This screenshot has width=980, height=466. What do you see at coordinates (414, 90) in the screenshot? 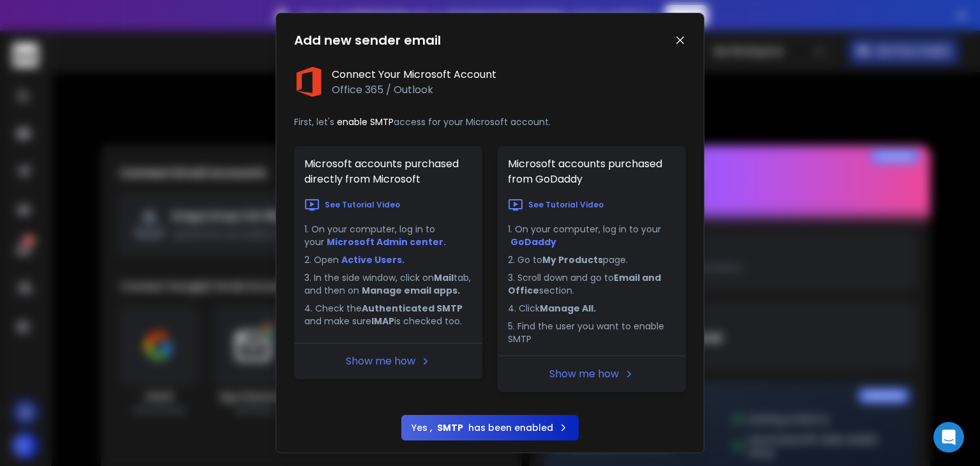
I see `p: Office 365 / Outlook` at bounding box center [414, 90].